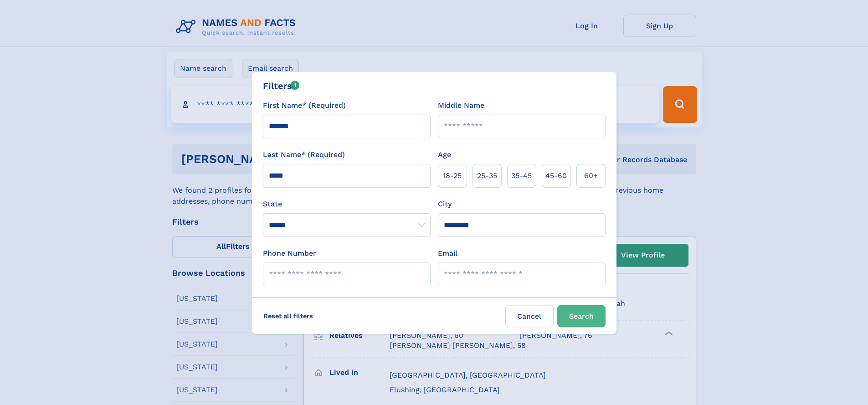 The width and height of the screenshot is (868, 405). I want to click on label: Last Name* (Required), so click(304, 154).